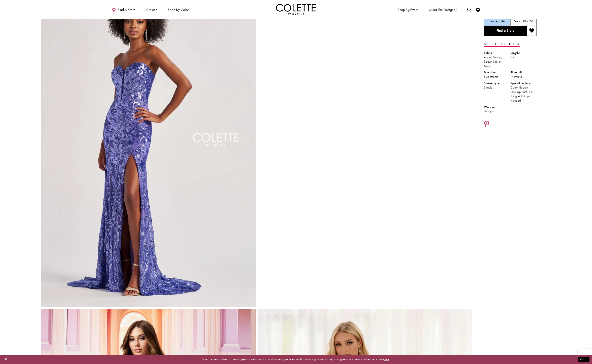  What do you see at coordinates (478, 9) in the screenshot?
I see `a: Check Wishlist` at bounding box center [478, 9].